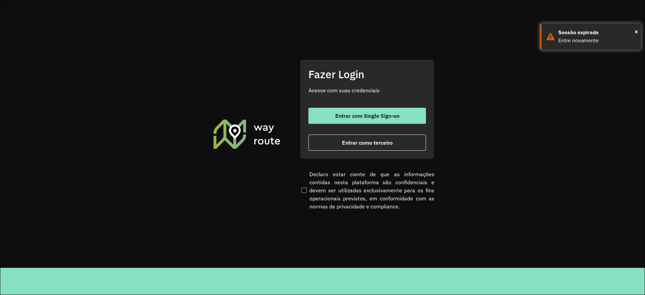  What do you see at coordinates (367, 74) in the screenshot?
I see `h2: Fazer Login` at bounding box center [367, 74].